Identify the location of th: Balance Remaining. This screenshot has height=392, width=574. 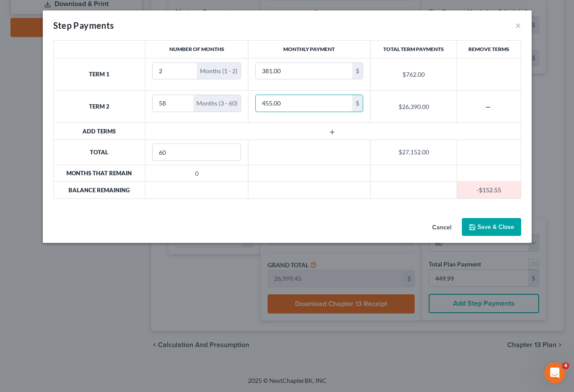
(99, 190).